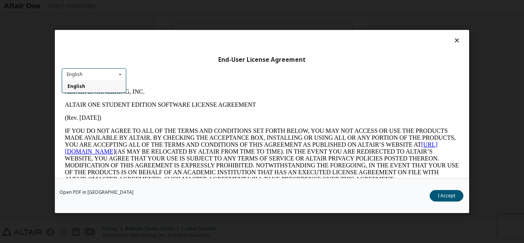 This screenshot has width=524, height=243. Describe the element at coordinates (76, 86) in the screenshot. I see `span: English` at that location.